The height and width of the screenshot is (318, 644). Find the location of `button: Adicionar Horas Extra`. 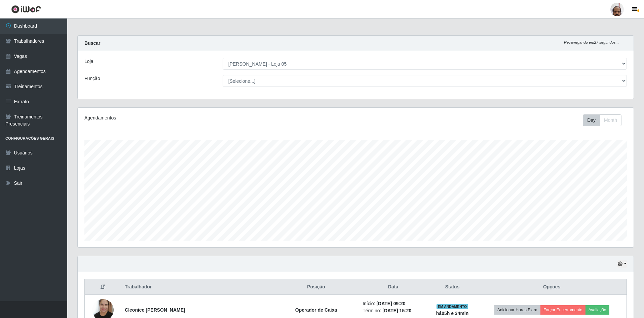

button: Adicionar Horas Extra is located at coordinates (517, 310).